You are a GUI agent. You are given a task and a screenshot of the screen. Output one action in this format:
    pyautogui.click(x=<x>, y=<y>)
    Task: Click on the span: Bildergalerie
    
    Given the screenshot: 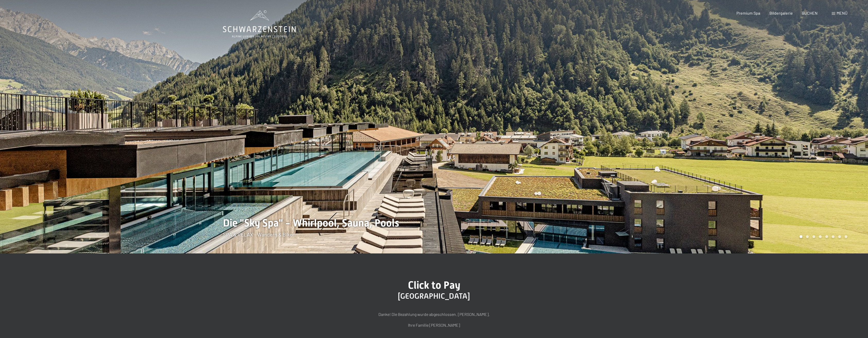 What is the action you would take?
    pyautogui.click(x=781, y=13)
    